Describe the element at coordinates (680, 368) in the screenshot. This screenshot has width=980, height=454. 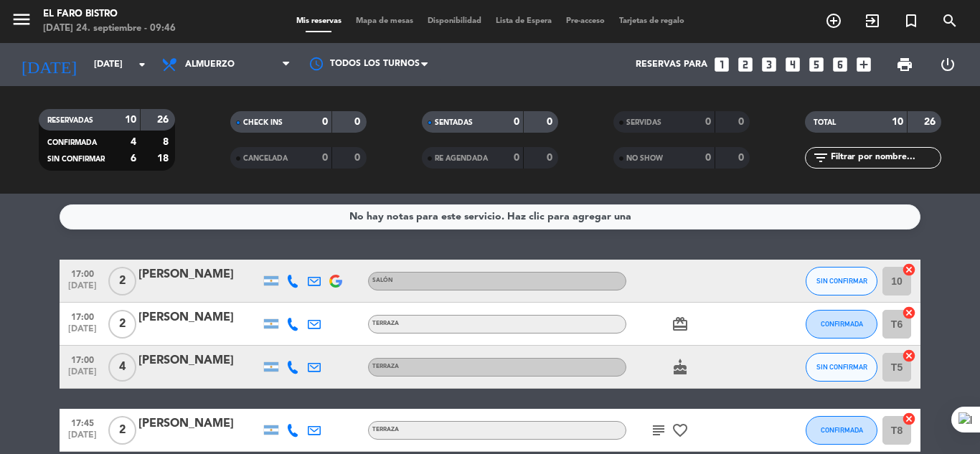
I see `i: cake` at that location.